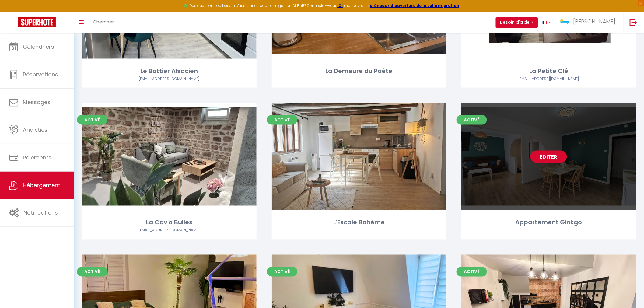 This screenshot has height=308, width=644. I want to click on img: Super Booking, so click(37, 22).